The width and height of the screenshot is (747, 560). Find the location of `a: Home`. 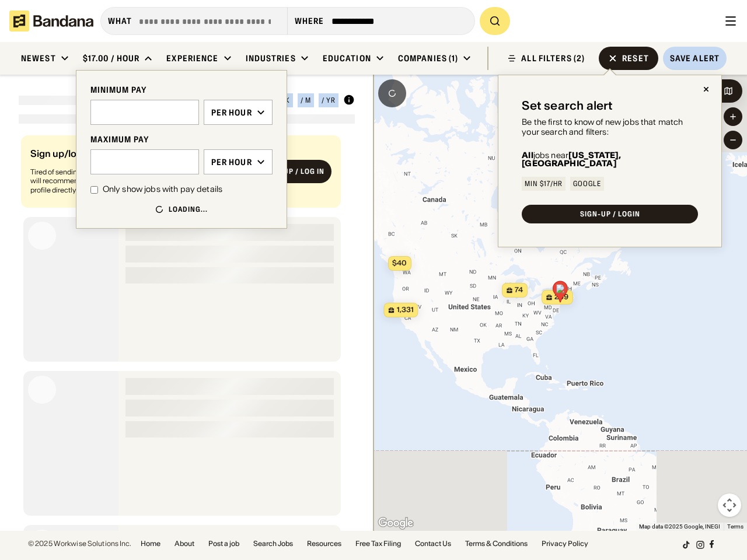

a: Home is located at coordinates (150, 543).